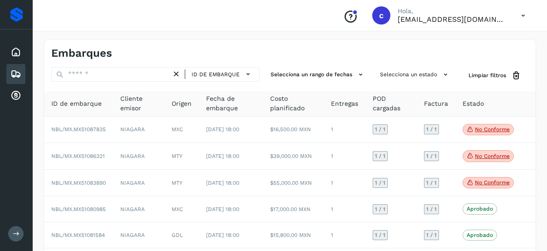  I want to click on span: Estado, so click(473, 103).